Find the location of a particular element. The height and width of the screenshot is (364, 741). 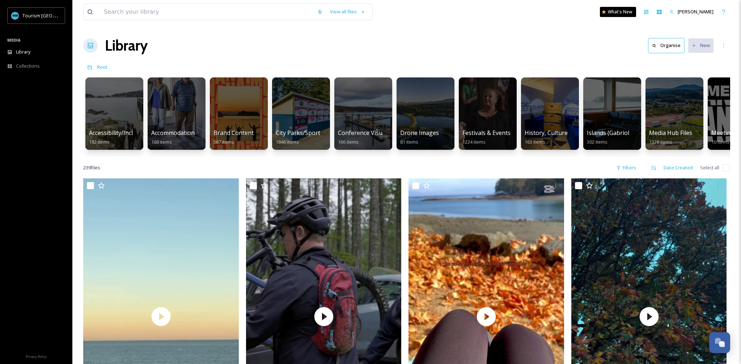

span: Media Hub Files is located at coordinates (670, 133).